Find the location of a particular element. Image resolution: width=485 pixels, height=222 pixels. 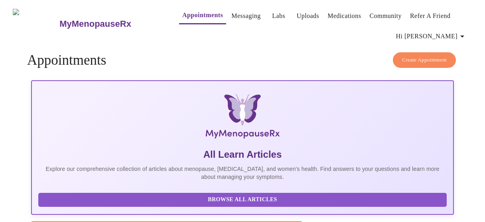

a: Appointments is located at coordinates (202, 15).